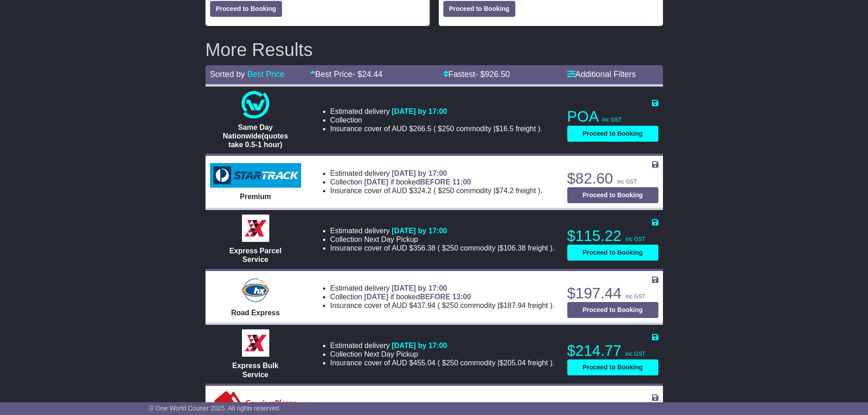 Image resolution: width=868 pixels, height=415 pixels. I want to click on span: 11:00, so click(461, 181).